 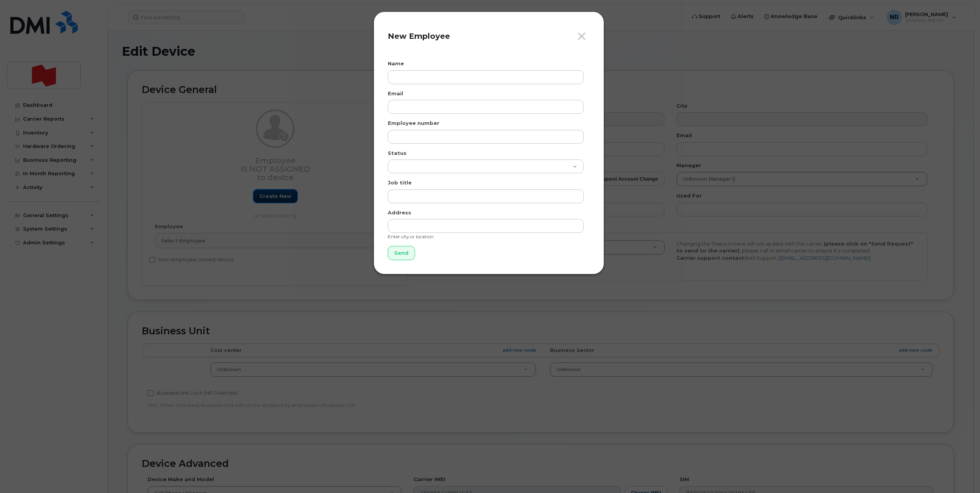 What do you see at coordinates (401, 253) in the screenshot?
I see `input: Send` at bounding box center [401, 253].